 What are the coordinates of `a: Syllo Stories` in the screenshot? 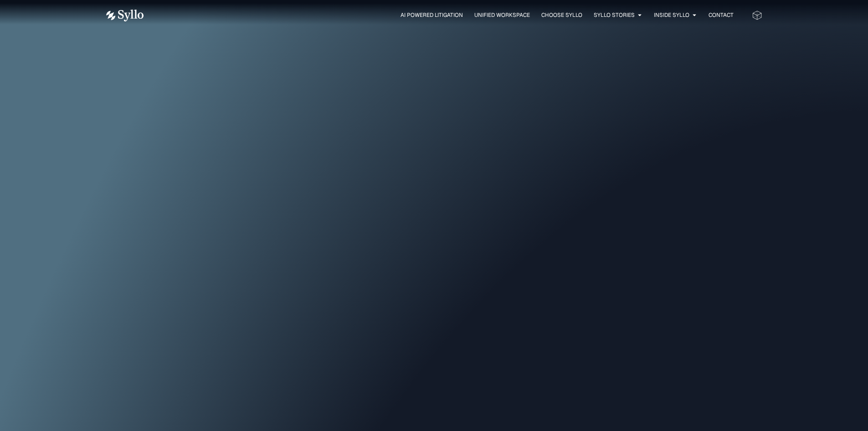 It's located at (614, 15).